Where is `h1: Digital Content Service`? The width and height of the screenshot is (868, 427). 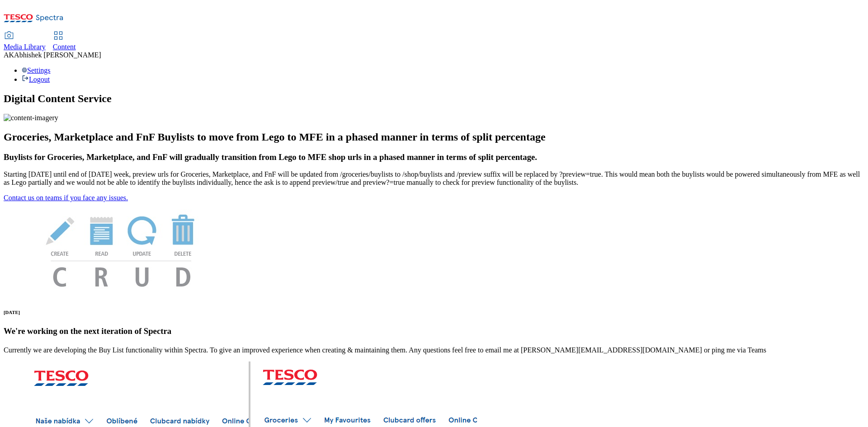
h1: Digital Content Service is located at coordinates (434, 99).